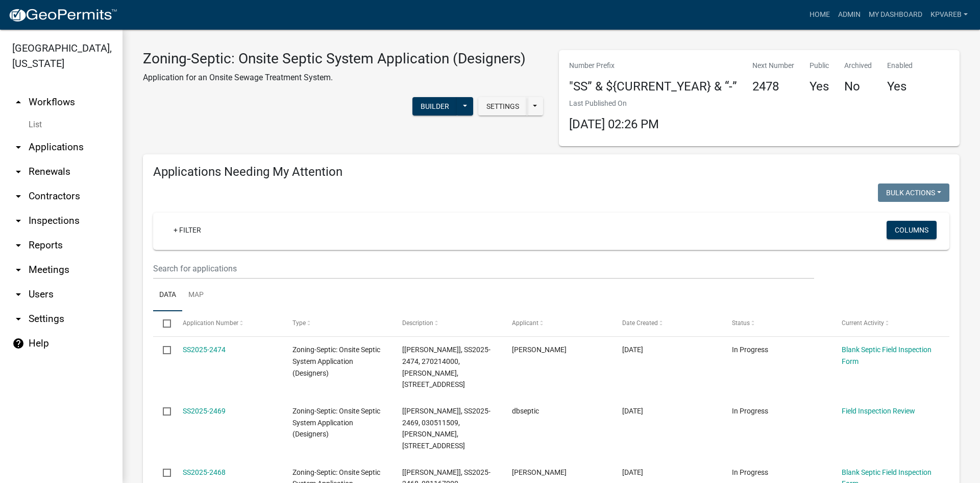  Describe the element at coordinates (653, 65) in the screenshot. I see `p: Number Prefix` at that location.